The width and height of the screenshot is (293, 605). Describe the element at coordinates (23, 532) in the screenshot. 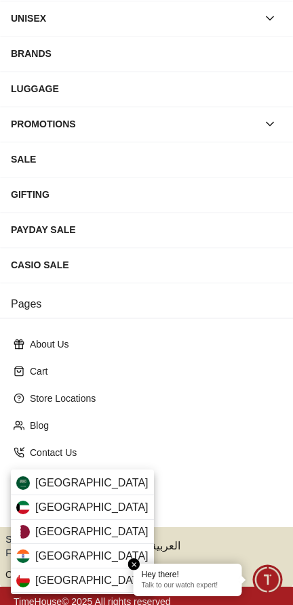

I see `img: Qatar` at that location.